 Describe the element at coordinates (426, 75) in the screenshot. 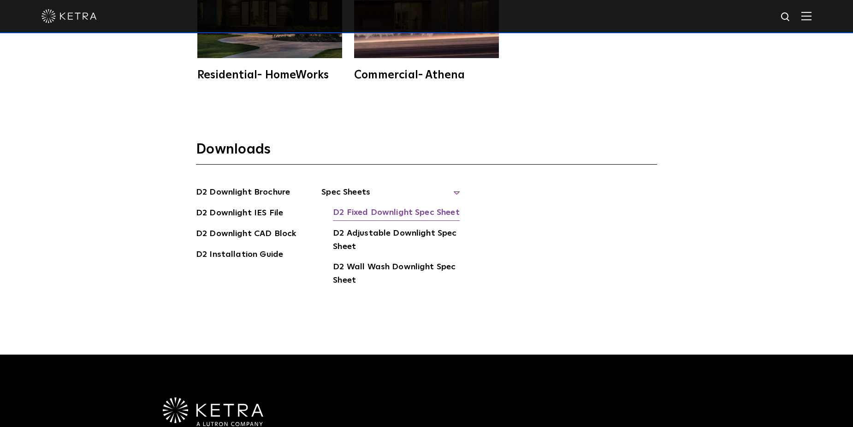

I see `div: Commercial- Athena` at that location.